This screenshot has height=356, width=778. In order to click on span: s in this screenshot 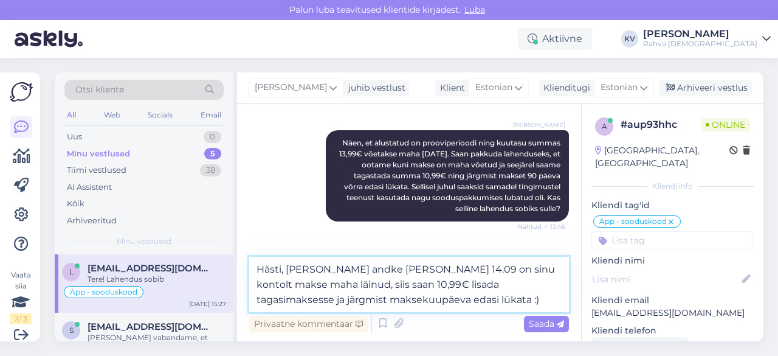, I will do `click(71, 330)`.